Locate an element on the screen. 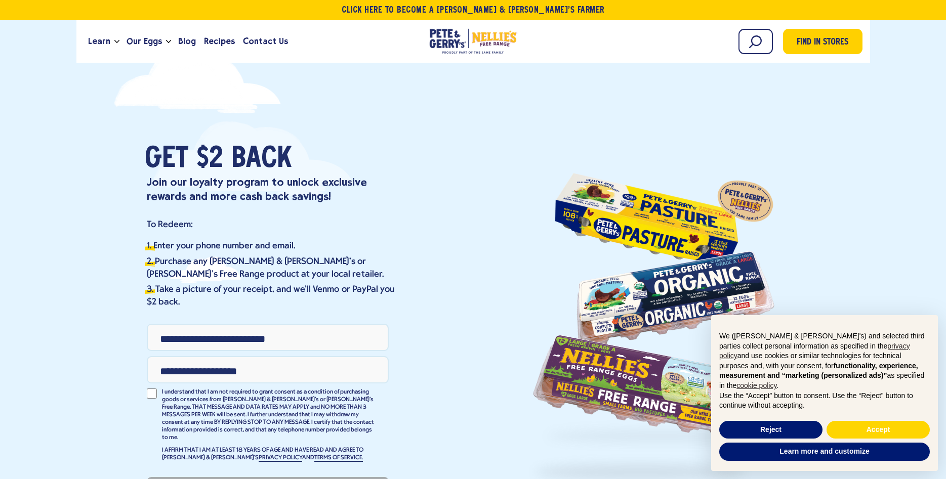  a: Recipes is located at coordinates (219, 41).